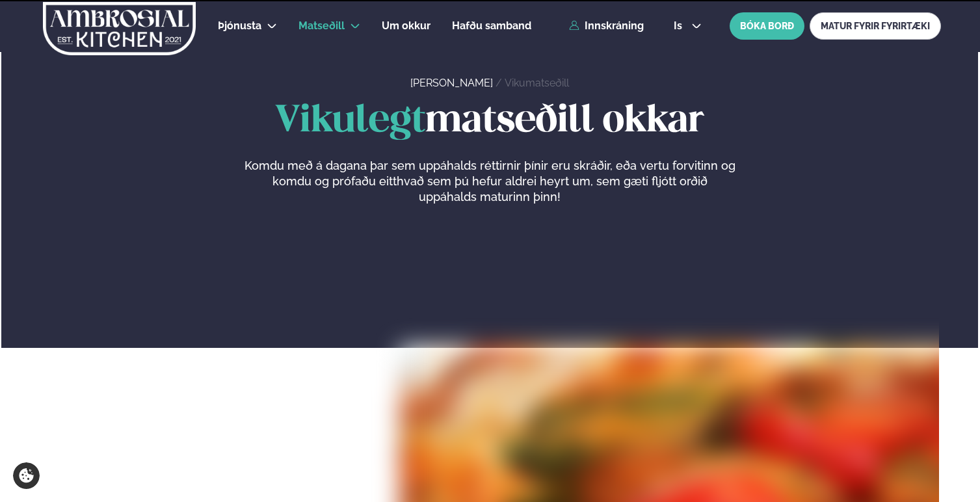  What do you see at coordinates (321, 26) in the screenshot?
I see `a: Matseðill` at bounding box center [321, 26].